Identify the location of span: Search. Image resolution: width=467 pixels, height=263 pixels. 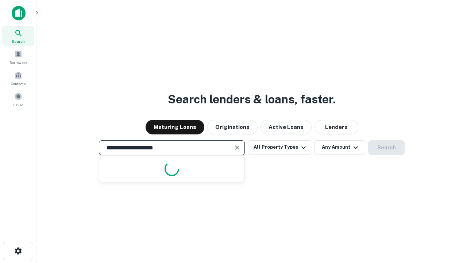
(18, 41).